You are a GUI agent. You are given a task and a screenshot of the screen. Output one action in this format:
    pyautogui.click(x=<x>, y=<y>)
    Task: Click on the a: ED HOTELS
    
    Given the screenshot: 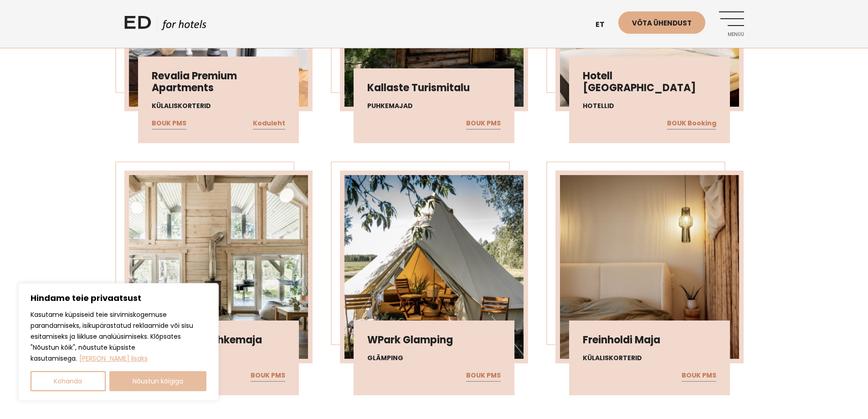 What is the action you would take?
    pyautogui.click(x=165, y=25)
    